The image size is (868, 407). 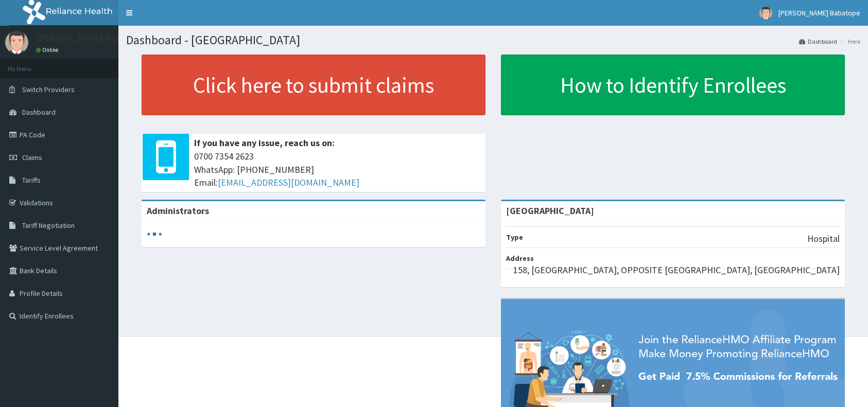 I want to click on span: Switch Providers, so click(x=49, y=89).